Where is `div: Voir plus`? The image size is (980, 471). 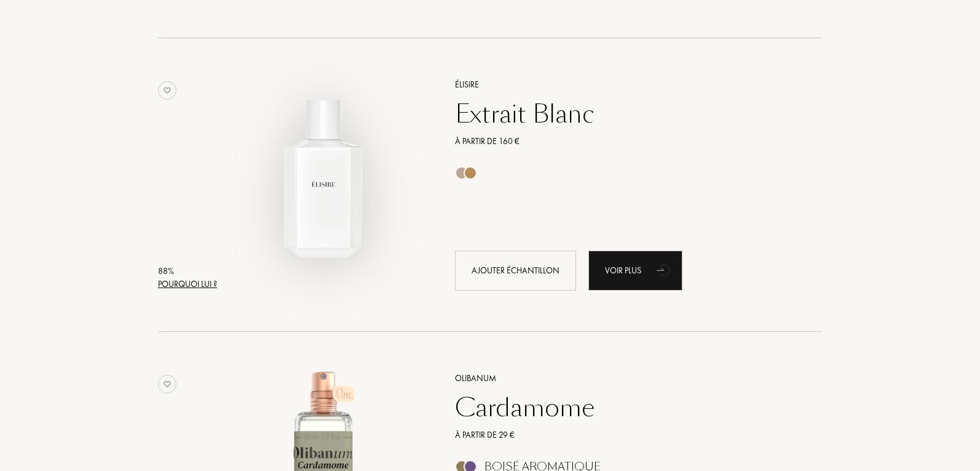 div: Voir plus is located at coordinates (636, 270).